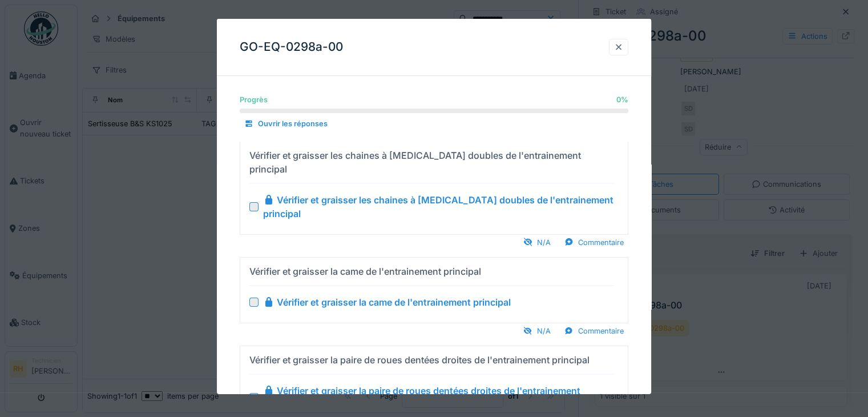 The height and width of the screenshot is (417, 868). What do you see at coordinates (286, 123) in the screenshot?
I see `div: Ouvrir les réponses` at bounding box center [286, 123].